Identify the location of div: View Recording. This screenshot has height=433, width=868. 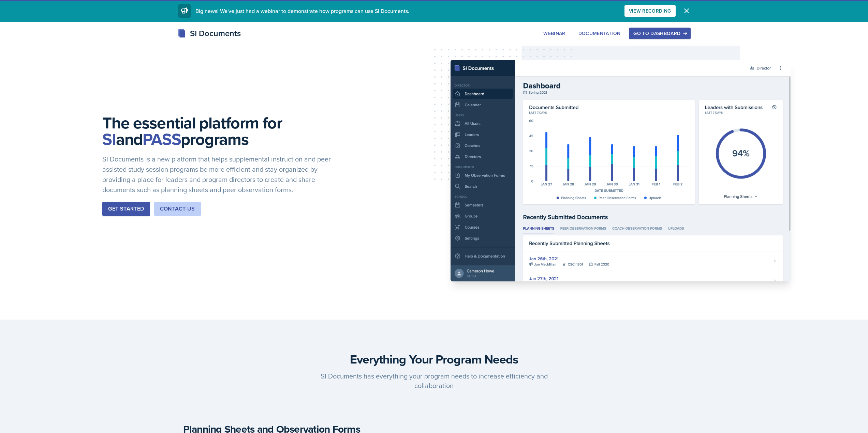
(650, 11).